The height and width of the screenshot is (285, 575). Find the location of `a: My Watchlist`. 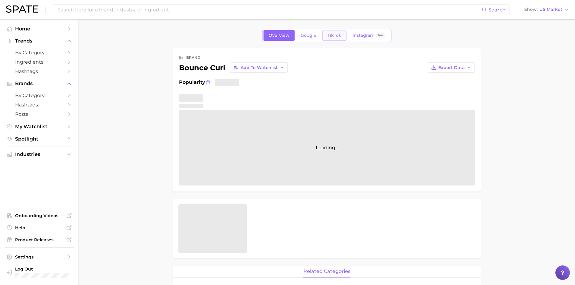

a: My Watchlist is located at coordinates (39, 126).